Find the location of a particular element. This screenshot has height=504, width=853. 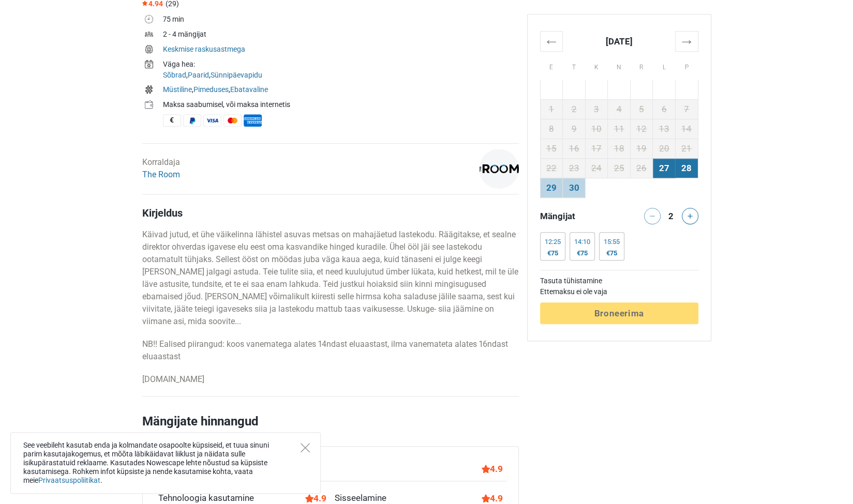

span: Visa is located at coordinates (212, 121).